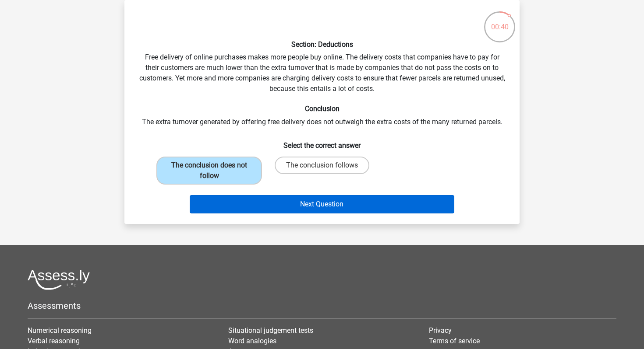  What do you see at coordinates (59, 280) in the screenshot?
I see `img: Assessly logo` at bounding box center [59, 280].